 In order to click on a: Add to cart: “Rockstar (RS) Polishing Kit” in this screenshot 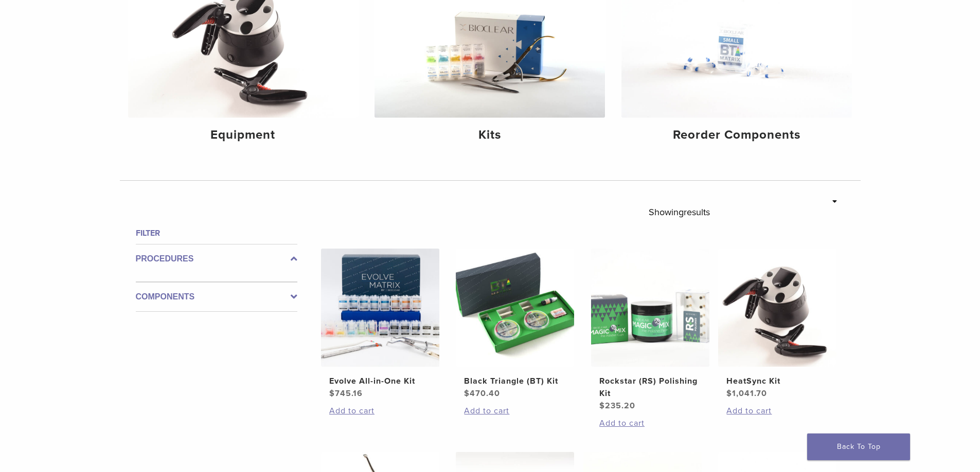, I will do `click(650, 423)`.